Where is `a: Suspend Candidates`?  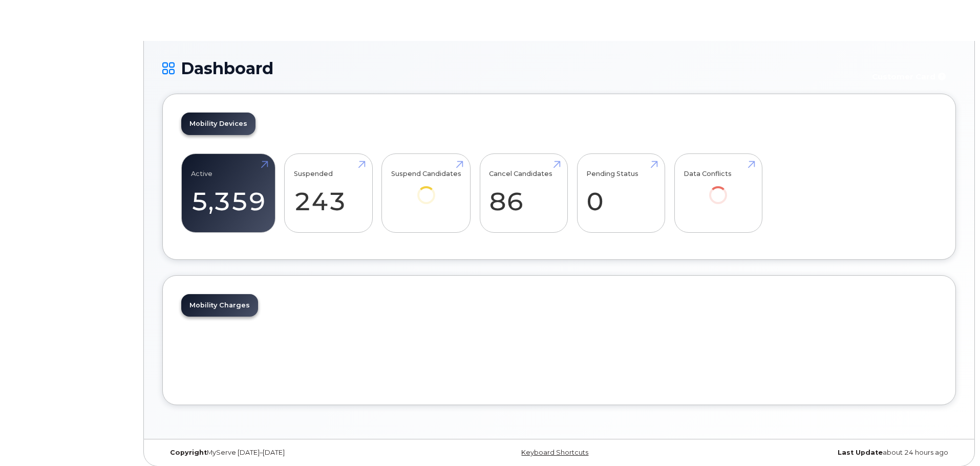 a: Suspend Candidates is located at coordinates (426, 189).